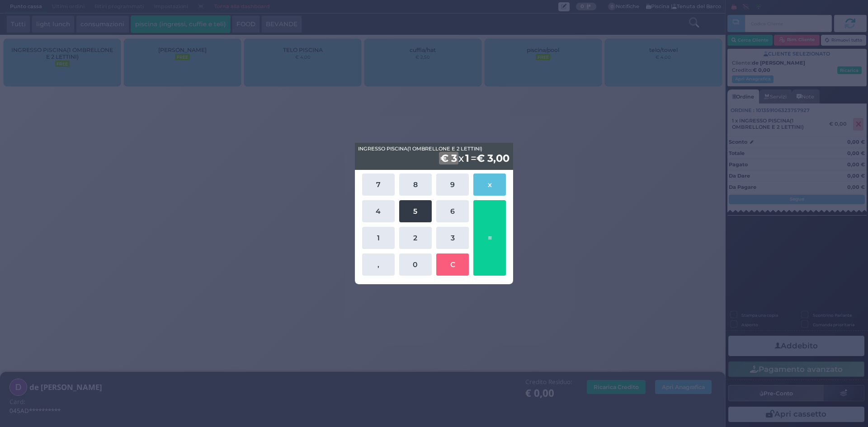  What do you see at coordinates (416, 184) in the screenshot?
I see `button: 8` at bounding box center [416, 184].